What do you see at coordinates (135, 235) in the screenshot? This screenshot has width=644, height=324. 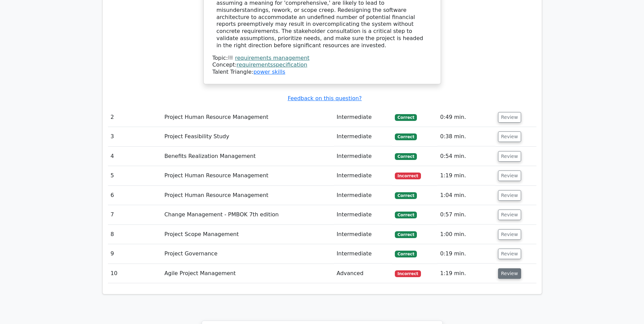 I see `td: 8` at bounding box center [135, 235].